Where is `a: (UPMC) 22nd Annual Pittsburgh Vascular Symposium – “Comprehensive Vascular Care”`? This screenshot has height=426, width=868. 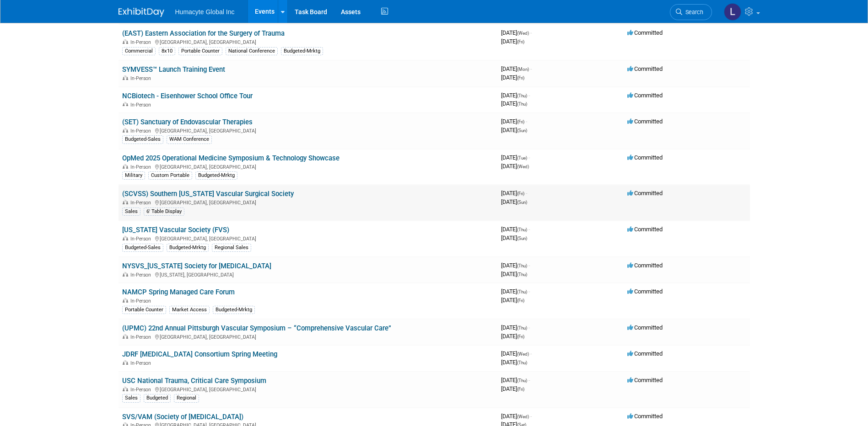 a: (UPMC) 22nd Annual Pittsburgh Vascular Symposium – “Comprehensive Vascular Care” is located at coordinates (257, 328).